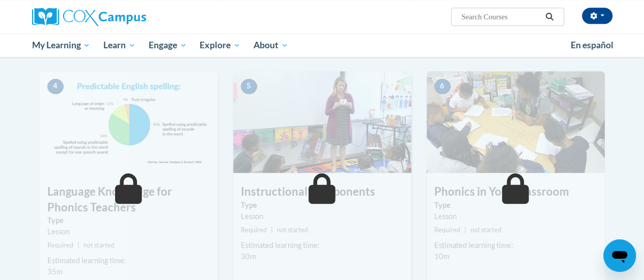  Describe the element at coordinates (322, 192) in the screenshot. I see `h3: Instructional Components` at that location.